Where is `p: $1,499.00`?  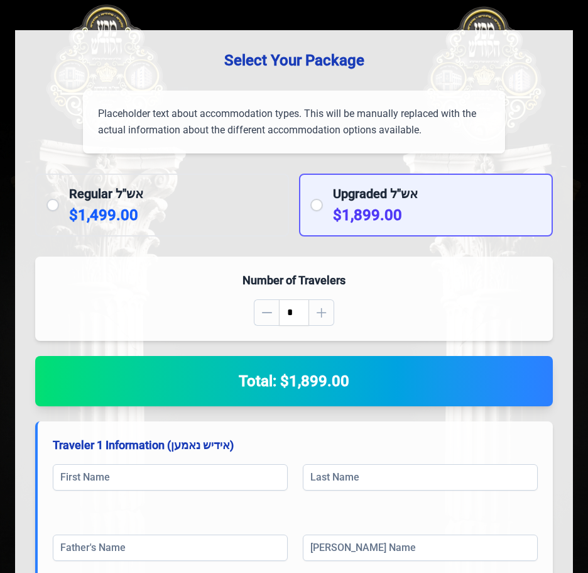
p: $1,499.00 is located at coordinates (173, 215).